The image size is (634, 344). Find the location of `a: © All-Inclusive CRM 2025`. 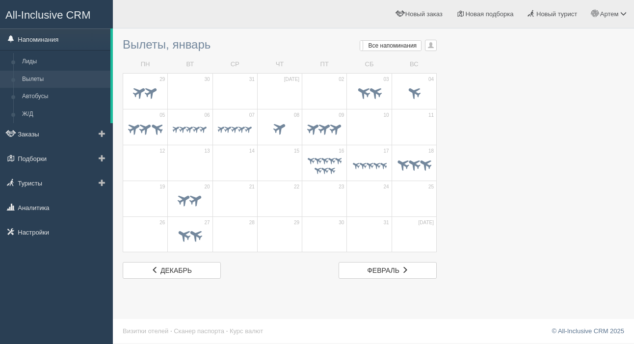

a: © All-Inclusive CRM 2025 is located at coordinates (588, 331).